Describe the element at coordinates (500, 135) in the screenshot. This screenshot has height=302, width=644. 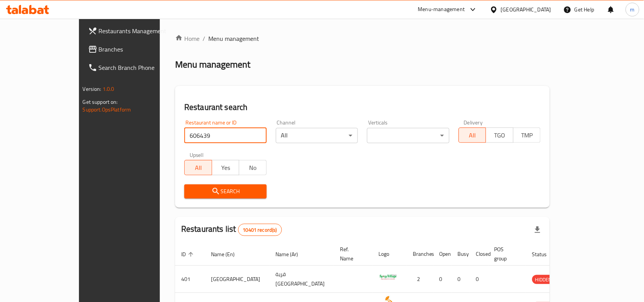
I see `button: TGO` at that location.